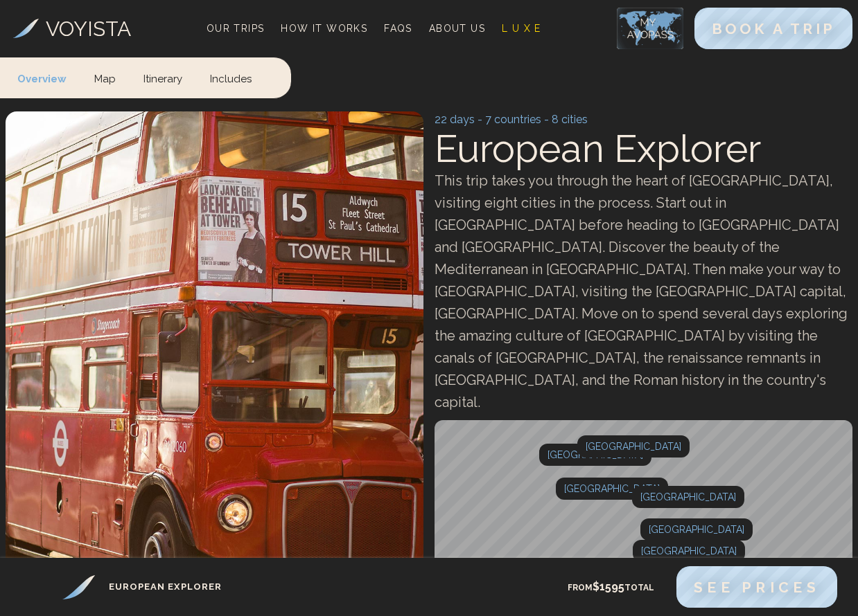 Image resolution: width=858 pixels, height=616 pixels. I want to click on span: BOOK A TRIP, so click(773, 28).